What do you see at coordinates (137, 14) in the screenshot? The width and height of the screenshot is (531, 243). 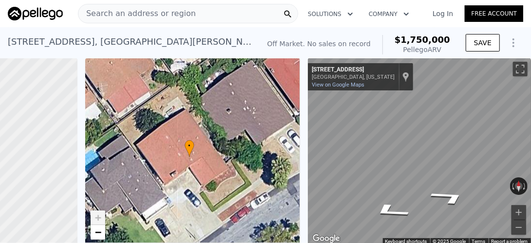 I see `span: Search an address or region` at bounding box center [137, 14].